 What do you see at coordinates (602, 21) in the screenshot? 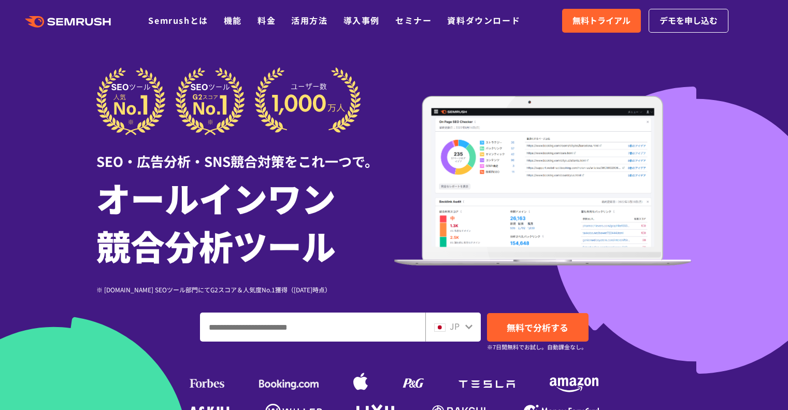
I see `a: 無料トライアル` at bounding box center [602, 21].